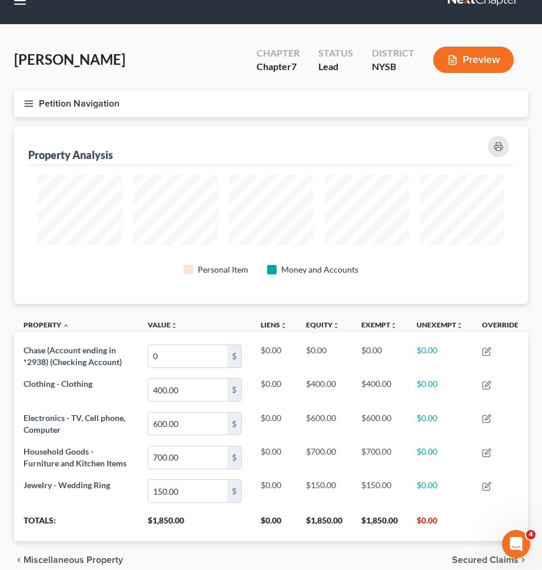 This screenshot has height=570, width=542. Describe the element at coordinates (274, 324) in the screenshot. I see `a: Liensunfold_more` at that location.